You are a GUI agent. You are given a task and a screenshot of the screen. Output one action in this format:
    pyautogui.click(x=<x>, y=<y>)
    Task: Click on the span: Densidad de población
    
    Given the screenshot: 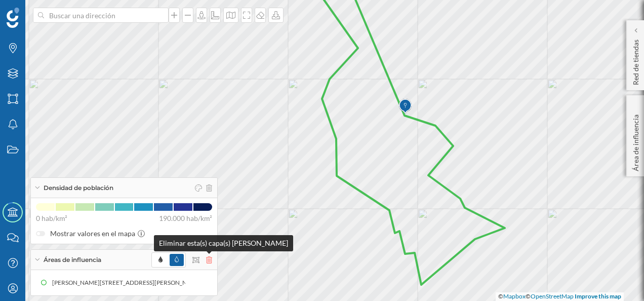 What is the action you would take?
    pyautogui.click(x=78, y=188)
    